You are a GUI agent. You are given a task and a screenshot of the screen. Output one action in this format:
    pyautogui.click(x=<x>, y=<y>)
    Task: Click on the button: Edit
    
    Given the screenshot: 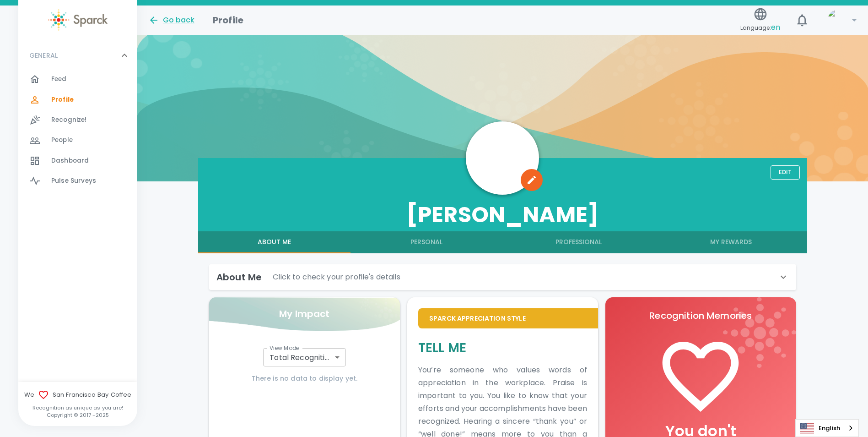 What is the action you would take?
    pyautogui.click(x=785, y=172)
    